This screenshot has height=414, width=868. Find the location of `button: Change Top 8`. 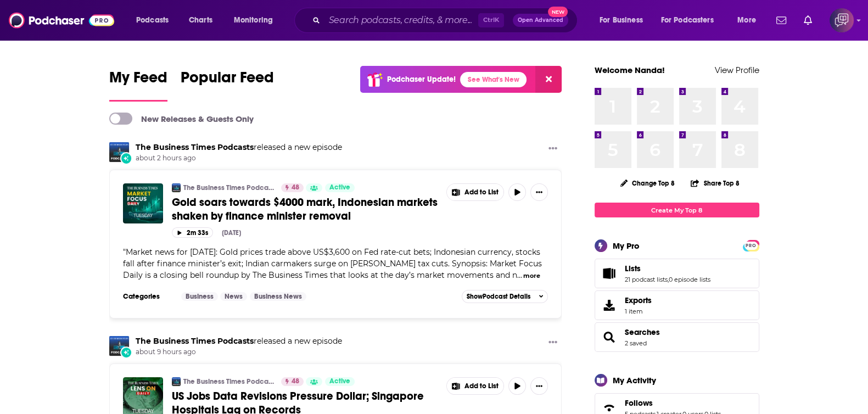

button: Change Top 8 is located at coordinates (648, 183).